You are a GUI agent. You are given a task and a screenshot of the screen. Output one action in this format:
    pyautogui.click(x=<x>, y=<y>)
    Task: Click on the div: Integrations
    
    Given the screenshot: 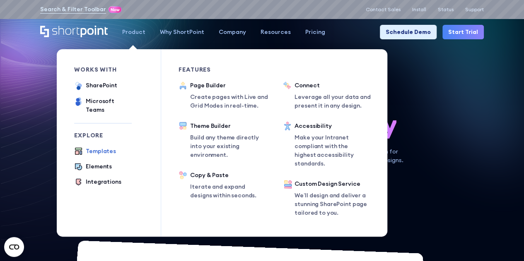 What is the action you would take?
    pyautogui.click(x=103, y=182)
    